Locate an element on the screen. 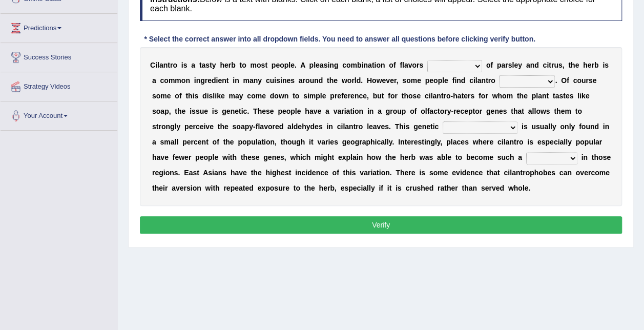 The image size is (644, 330). button: Verify is located at coordinates (380, 225).